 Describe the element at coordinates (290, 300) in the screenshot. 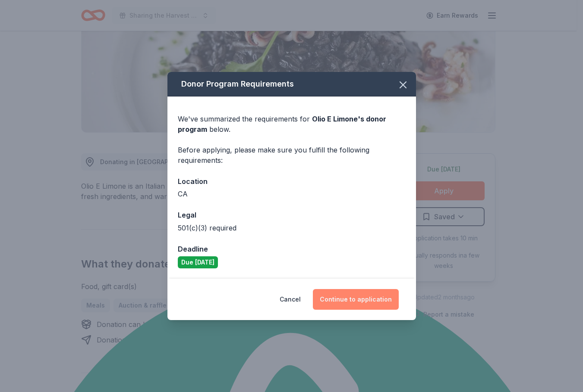

I see `button: Cancel` at that location.